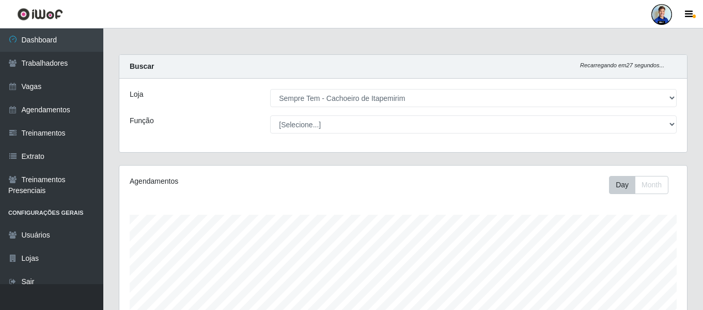 The width and height of the screenshot is (703, 310). Describe the element at coordinates (622, 65) in the screenshot. I see `i: Recarregando em 27 segundos...` at that location.